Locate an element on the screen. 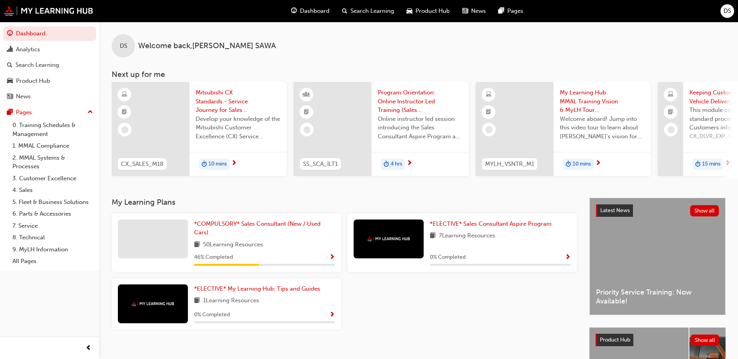  span: Latest News is located at coordinates (615, 210).